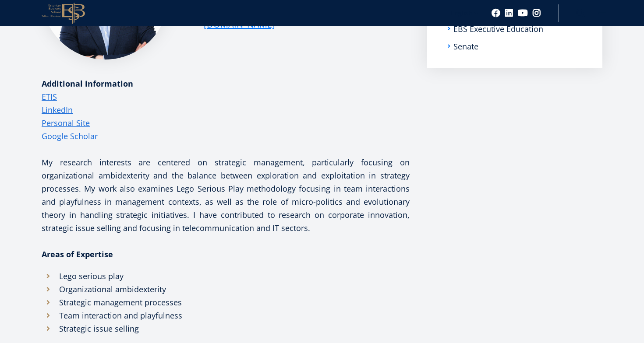 This screenshot has height=343, width=644. What do you see at coordinates (226, 329) in the screenshot?
I see `li: Strategic issue selling` at bounding box center [226, 329].